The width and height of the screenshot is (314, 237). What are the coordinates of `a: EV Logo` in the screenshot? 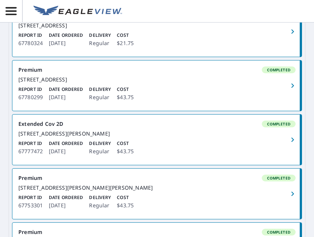 It's located at (78, 11).